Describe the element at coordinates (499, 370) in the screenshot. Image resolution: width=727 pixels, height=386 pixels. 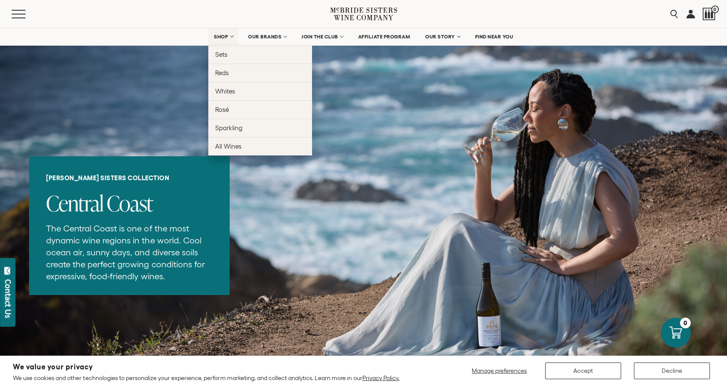
I see `button: Manage preferences` at that location.